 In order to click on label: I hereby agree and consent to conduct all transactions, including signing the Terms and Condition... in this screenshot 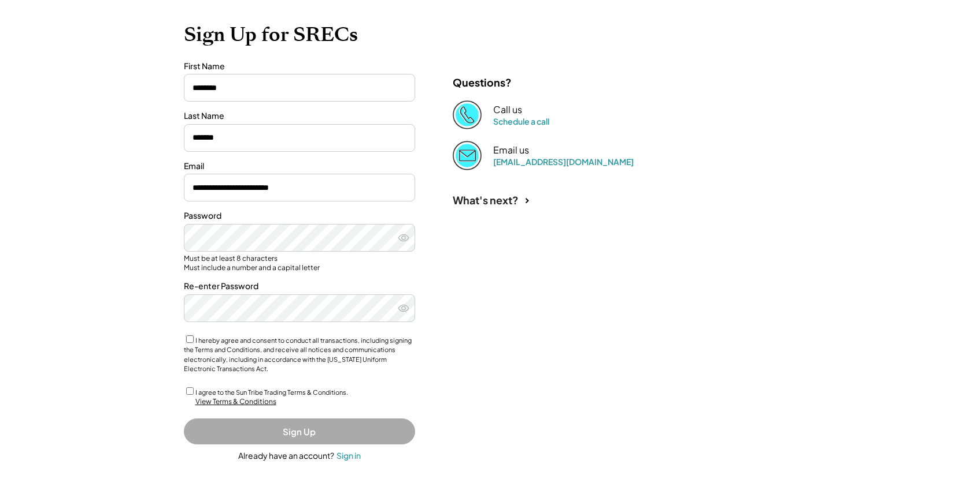, I will do `click(298, 355)`.